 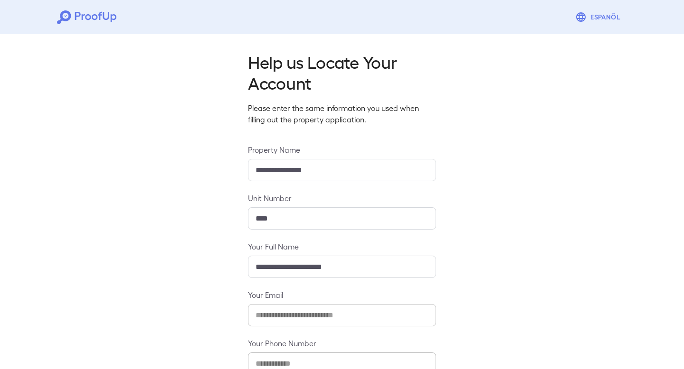 What do you see at coordinates (342, 343) in the screenshot?
I see `label: Your Phone Number` at bounding box center [342, 343].